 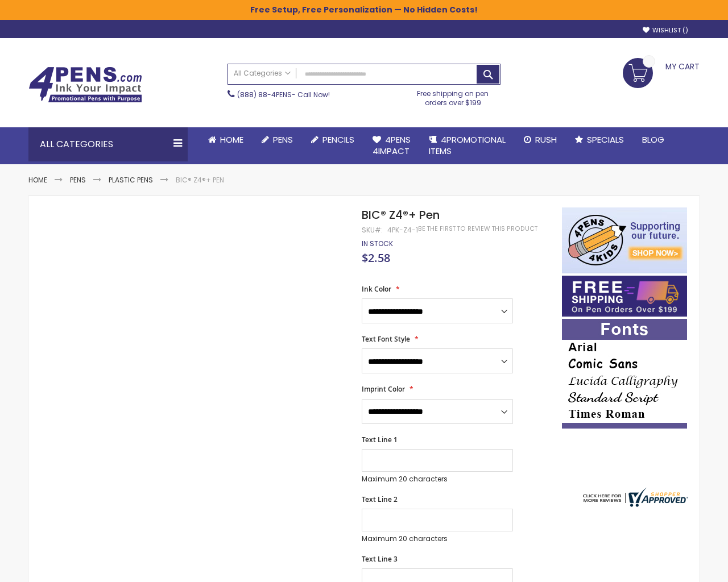 I want to click on div: All Categories, so click(x=108, y=145).